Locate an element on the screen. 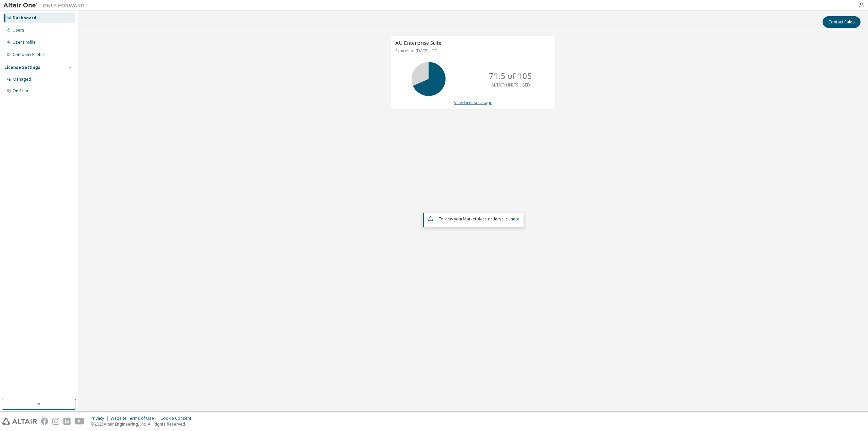 The image size is (868, 431). em: Marketplace orders is located at coordinates (482, 219).